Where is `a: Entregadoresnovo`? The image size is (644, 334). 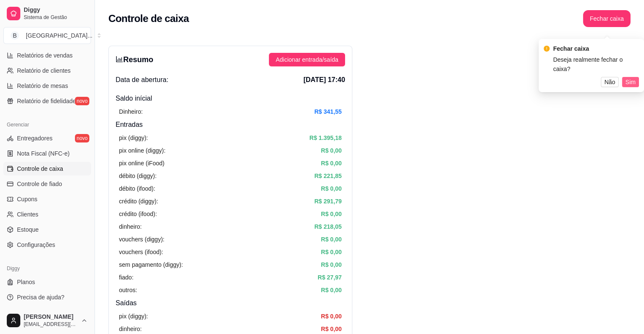
a: Entregadoresnovo is located at coordinates (47, 139).